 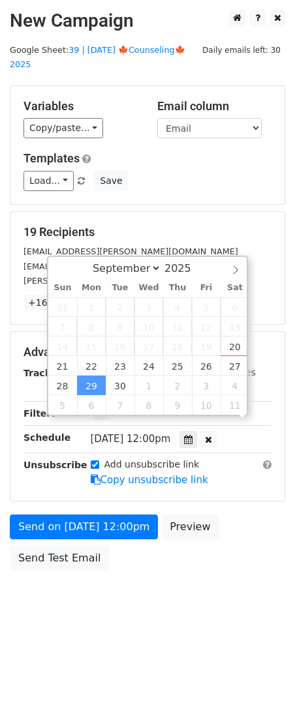 What do you see at coordinates (206, 405) in the screenshot?
I see `span: October 10, 2025` at bounding box center [206, 405].